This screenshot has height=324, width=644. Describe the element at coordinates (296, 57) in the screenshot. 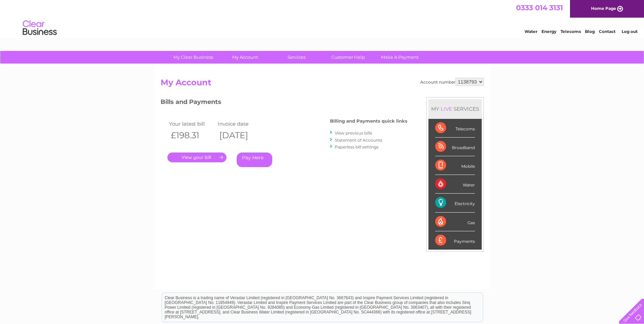

I see `a: Services` at that location.